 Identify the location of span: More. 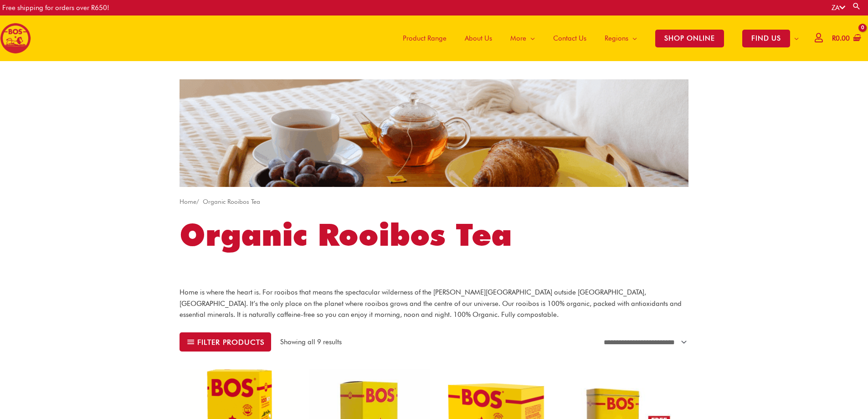
(518, 38).